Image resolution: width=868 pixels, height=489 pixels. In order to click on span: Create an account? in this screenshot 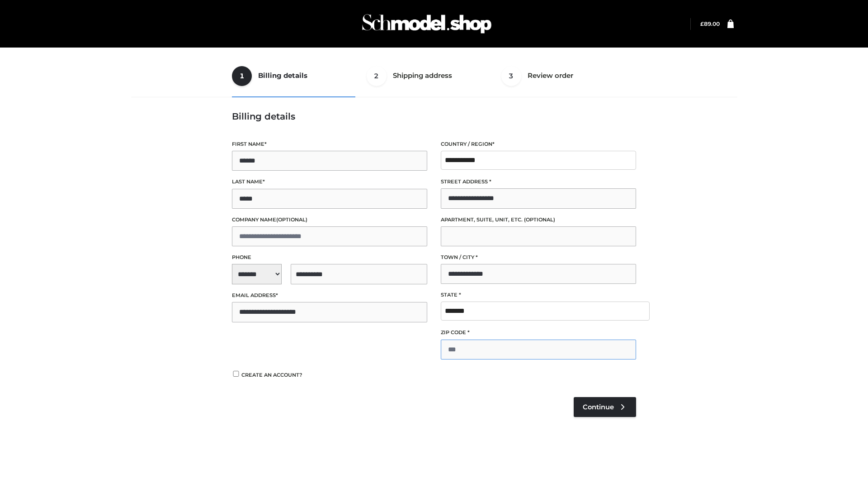, I will do `click(272, 374)`.